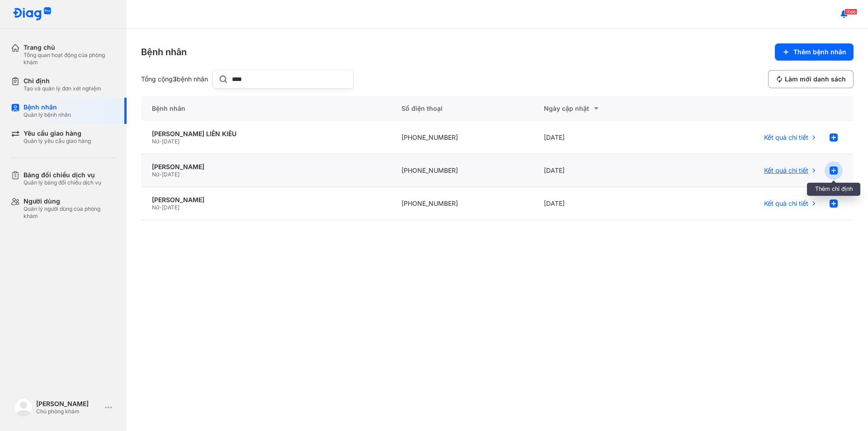 The height and width of the screenshot is (431, 868). Describe the element at coordinates (811, 79) in the screenshot. I see `button: Làm mới danh sách` at that location.